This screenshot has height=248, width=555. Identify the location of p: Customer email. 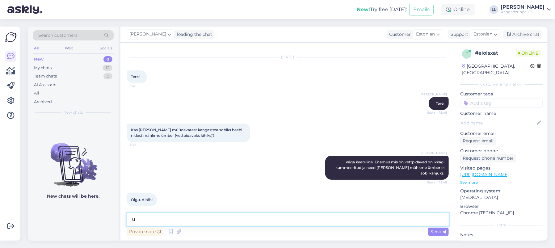
(501, 133).